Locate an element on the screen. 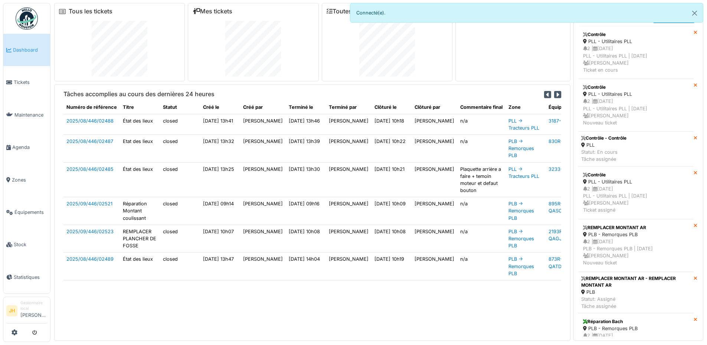 The image size is (707, 345). th: Équipement is located at coordinates (566, 107).